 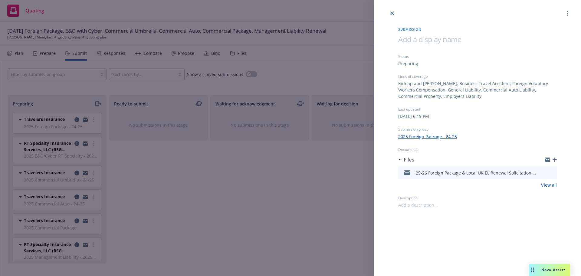 What do you see at coordinates (477, 76) in the screenshot?
I see `div: Lines of coverage` at bounding box center [477, 76].